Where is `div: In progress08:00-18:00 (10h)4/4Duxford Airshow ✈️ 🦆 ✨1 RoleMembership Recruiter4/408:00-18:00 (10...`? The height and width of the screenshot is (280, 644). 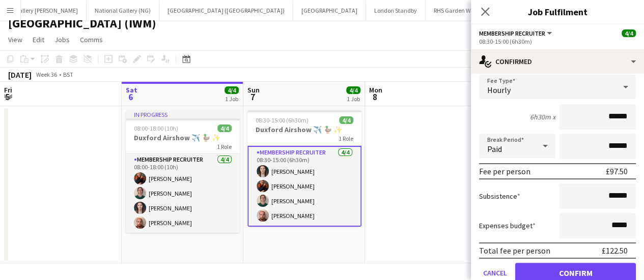 div: In progress08:00-18:00 (10h)4/4Duxford Airshow ✈️ 🦆 ✨1 RoleMembership Recruiter4/408:00-18:00 (10... is located at coordinates (183, 172).